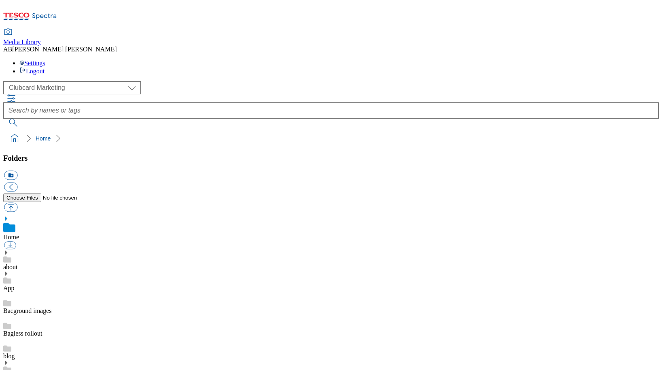 The width and height of the screenshot is (662, 370). I want to click on nav: breadcrumb, so click(331, 138).